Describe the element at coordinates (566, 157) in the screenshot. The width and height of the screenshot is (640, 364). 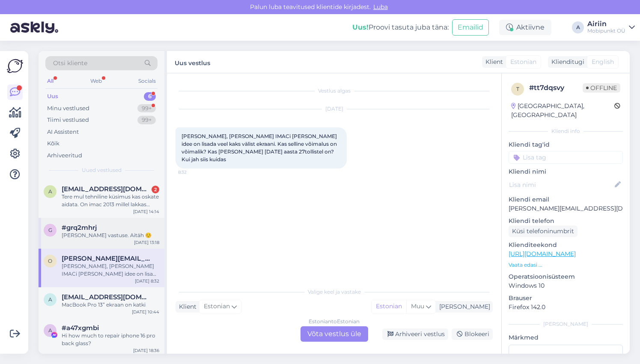
I see `input: Lisa tag` at that location.